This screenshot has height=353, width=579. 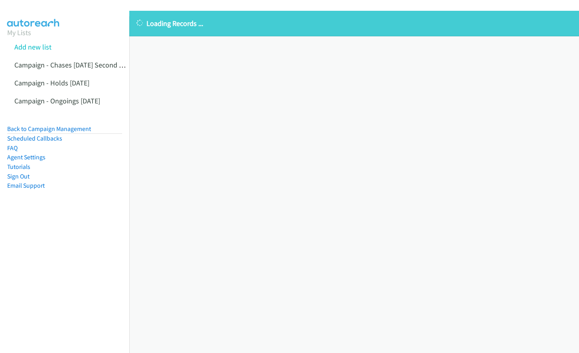 I want to click on a: Agent Settings, so click(x=26, y=157).